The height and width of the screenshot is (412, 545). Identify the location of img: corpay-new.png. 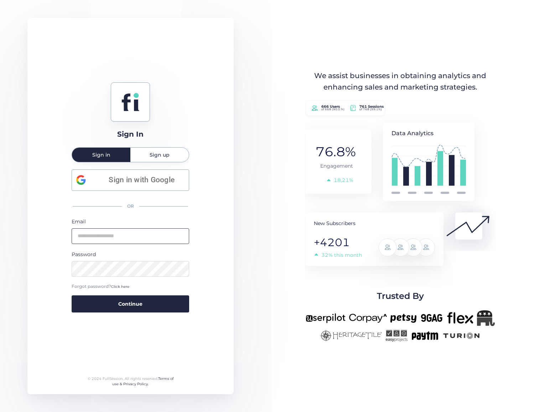
(368, 318).